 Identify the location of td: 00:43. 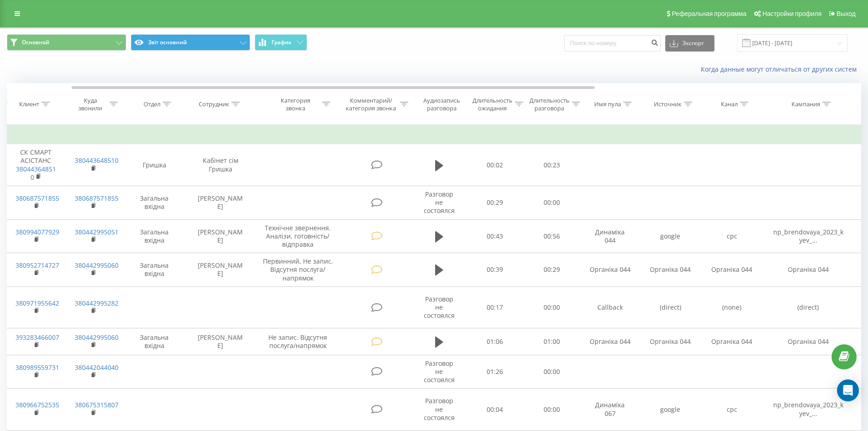
(495, 236).